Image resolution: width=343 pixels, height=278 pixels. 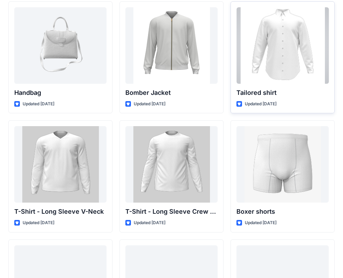 What do you see at coordinates (60, 46) in the screenshot?
I see `a: Handbag` at bounding box center [60, 46].